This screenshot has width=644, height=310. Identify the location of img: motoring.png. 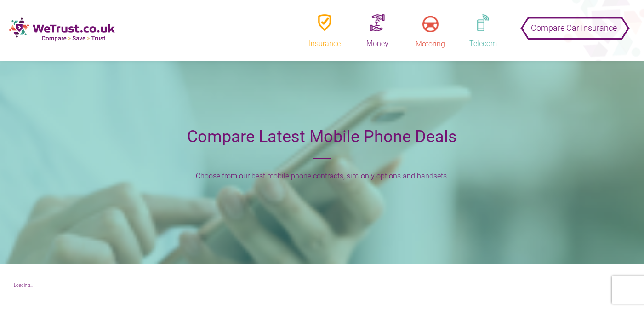
(430, 24).